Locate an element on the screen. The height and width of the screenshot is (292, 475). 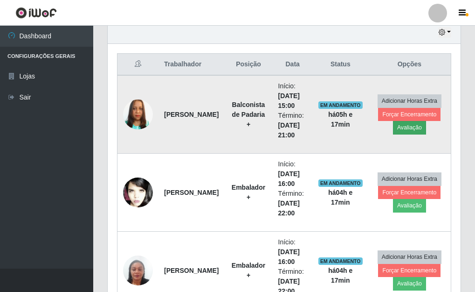
img: 1747419867654.jpeg is located at coordinates (138, 192).